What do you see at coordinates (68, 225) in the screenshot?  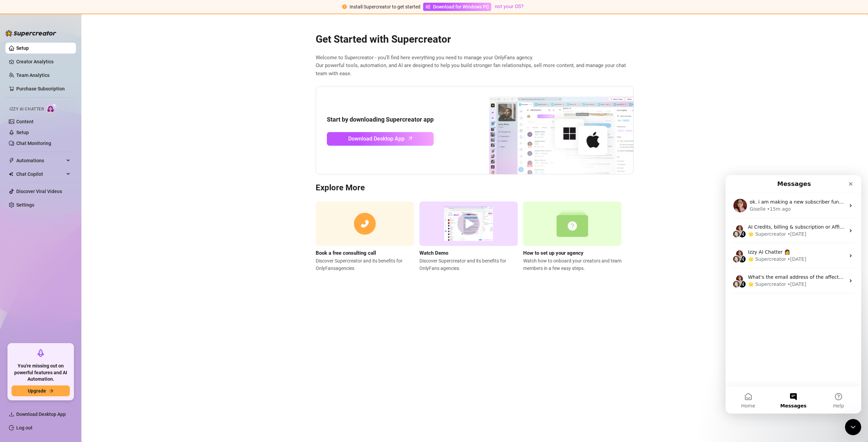 I see `button: Messages` at bounding box center [68, 225].